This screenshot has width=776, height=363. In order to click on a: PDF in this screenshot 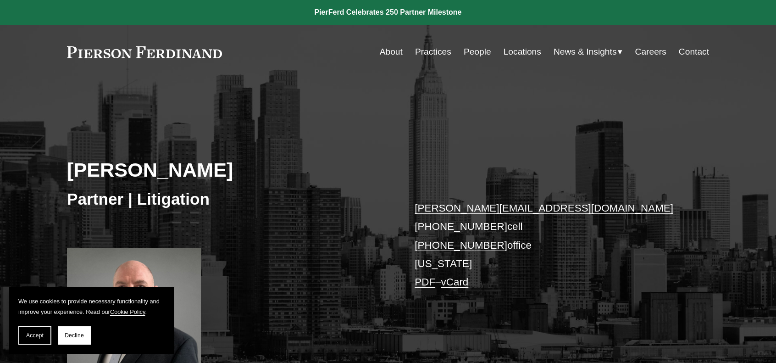, I will do `click(425, 282)`.